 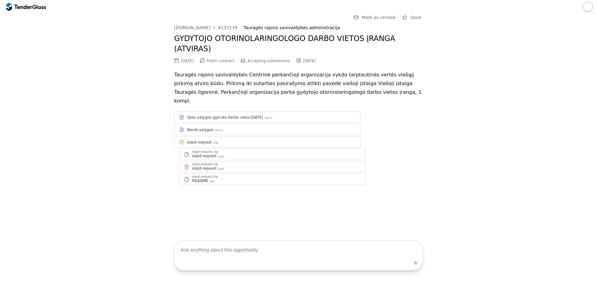 What do you see at coordinates (227, 28) in the screenshot?
I see `div: 4137239` at bounding box center [227, 28].